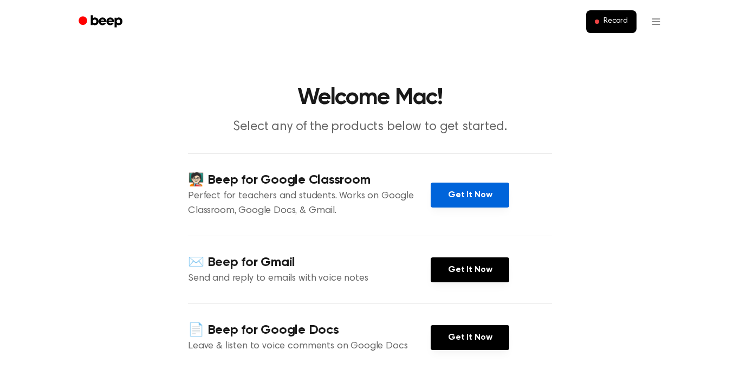  I want to click on h1: Welcome Mac!, so click(370, 98).